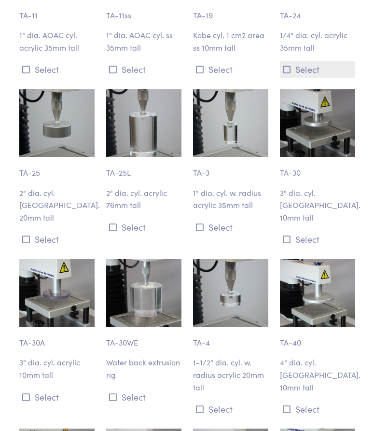 Image resolution: width=374 pixels, height=431 pixels. Describe the element at coordinates (57, 168) in the screenshot. I see `p: TA-25` at that location.